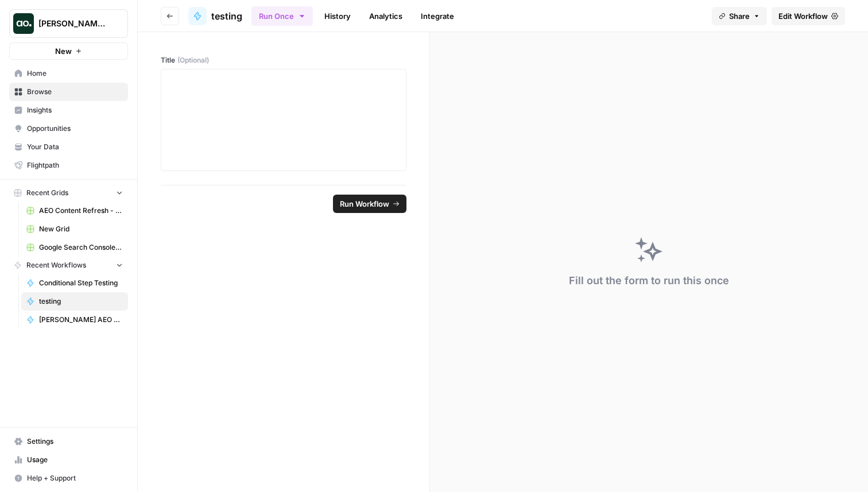 The image size is (868, 492). Describe the element at coordinates (75, 460) in the screenshot. I see `span: Usage` at that location.